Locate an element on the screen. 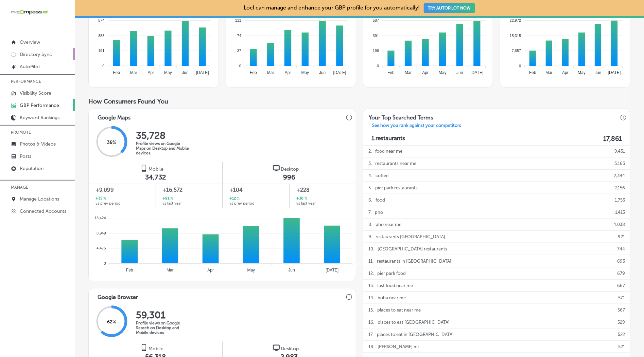  h3: Your Top Searched Terms is located at coordinates (401, 116).